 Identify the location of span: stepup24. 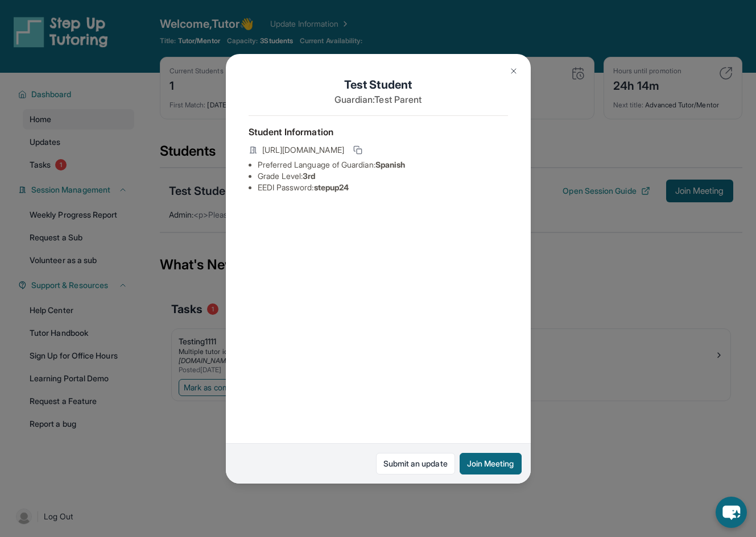
(331, 187).